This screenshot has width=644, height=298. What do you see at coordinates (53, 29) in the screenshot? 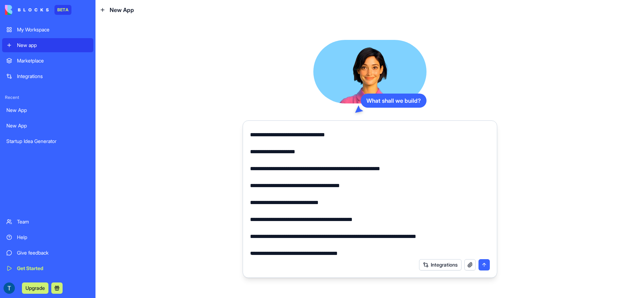
I see `div: My Workspace` at bounding box center [53, 29].